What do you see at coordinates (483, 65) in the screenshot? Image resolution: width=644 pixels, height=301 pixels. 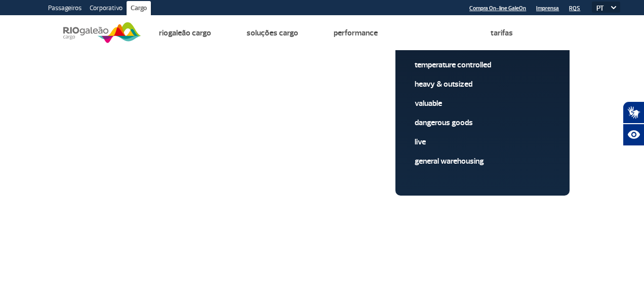 I see `a: Temperature Controlled` at bounding box center [483, 65].